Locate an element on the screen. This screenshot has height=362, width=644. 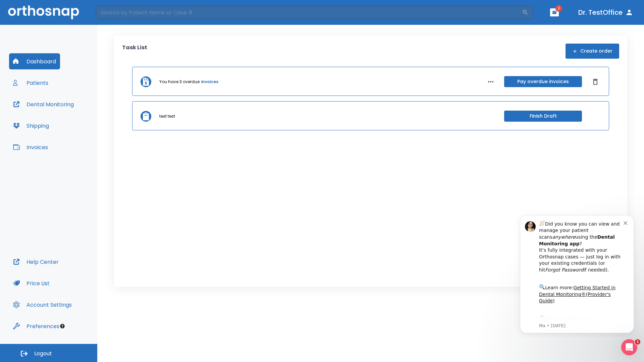
button: Preferences is located at coordinates (36, 326).